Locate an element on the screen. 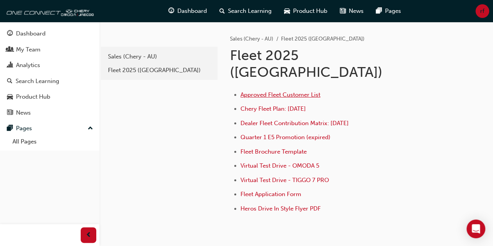  button: Pages is located at coordinates (50, 128).